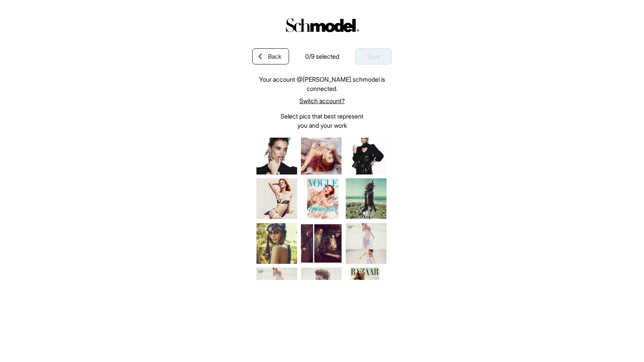  I want to click on div: 0 /9 selected, so click(322, 57).